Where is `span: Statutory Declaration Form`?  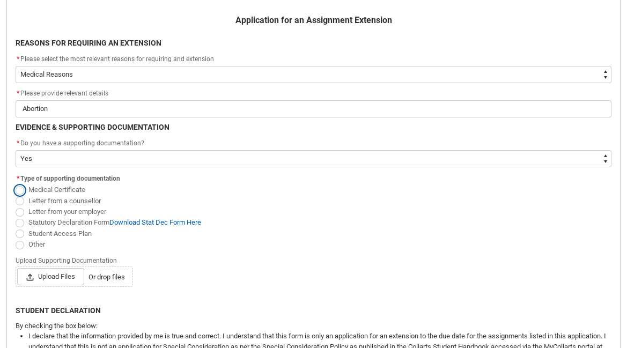 span: Statutory Declaration Form is located at coordinates (115, 222).